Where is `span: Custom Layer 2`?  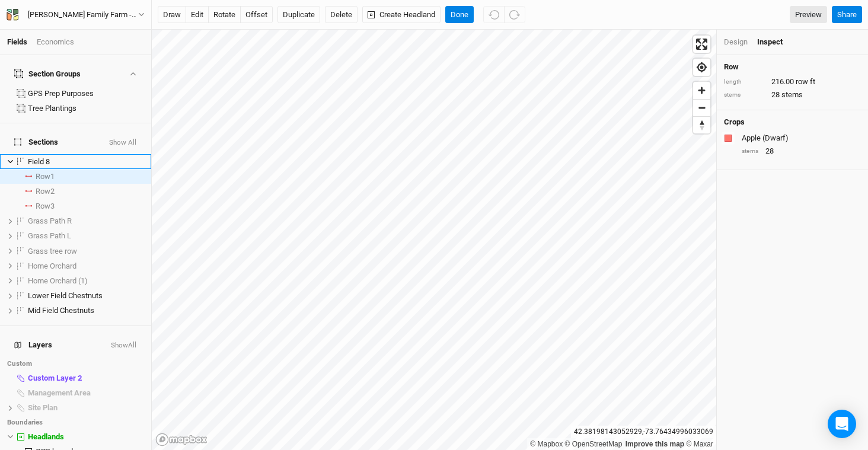
span: Custom Layer 2 is located at coordinates (55, 378).